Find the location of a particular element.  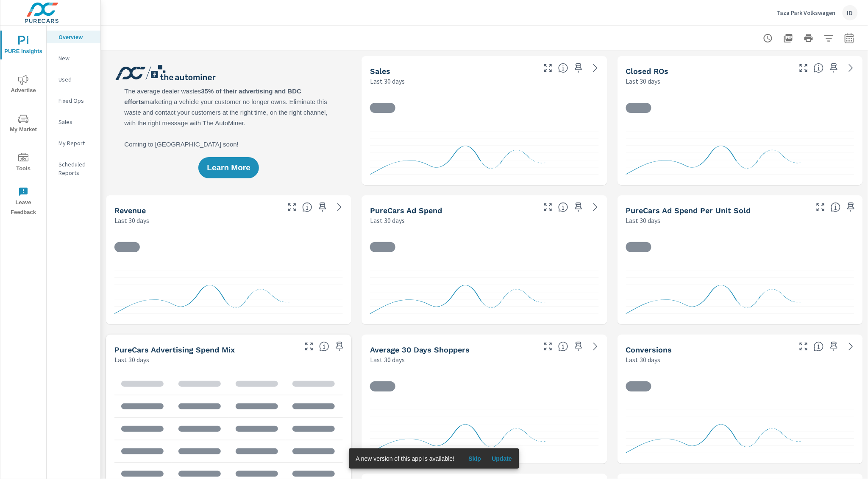

span: Total cost of media for all PureCars channels for the selected dealership group over the selected... is located at coordinates (563, 207).